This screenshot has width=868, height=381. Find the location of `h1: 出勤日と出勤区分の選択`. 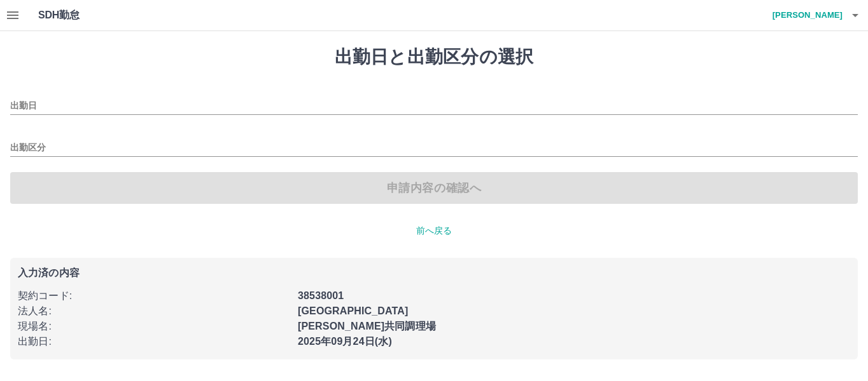

h1: 出勤日と出勤区分の選択 is located at coordinates (434, 57).